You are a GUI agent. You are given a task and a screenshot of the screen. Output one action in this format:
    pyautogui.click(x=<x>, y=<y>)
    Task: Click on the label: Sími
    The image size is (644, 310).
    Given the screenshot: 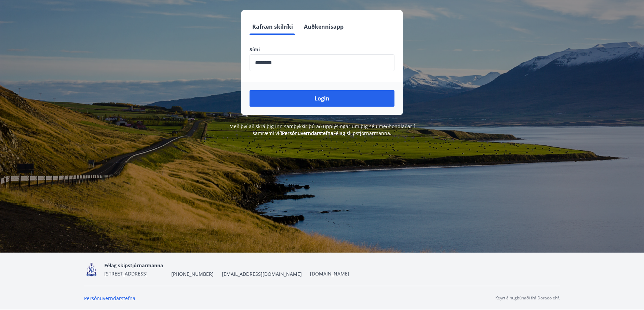 What is the action you would take?
    pyautogui.click(x=322, y=50)
    